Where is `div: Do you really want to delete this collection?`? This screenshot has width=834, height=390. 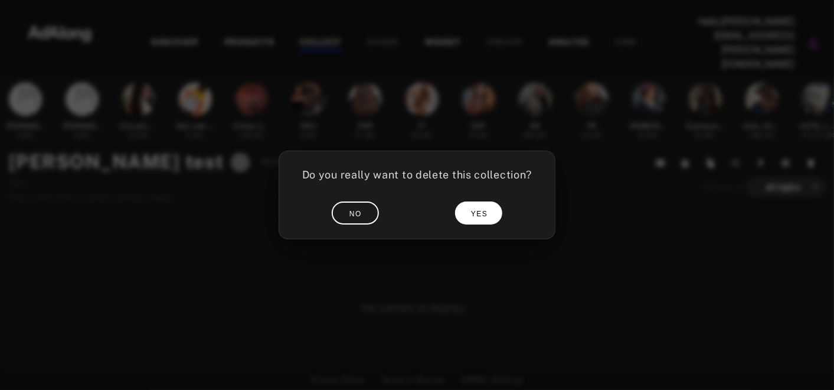 div: Do you really want to delete this collection? is located at coordinates (417, 179).